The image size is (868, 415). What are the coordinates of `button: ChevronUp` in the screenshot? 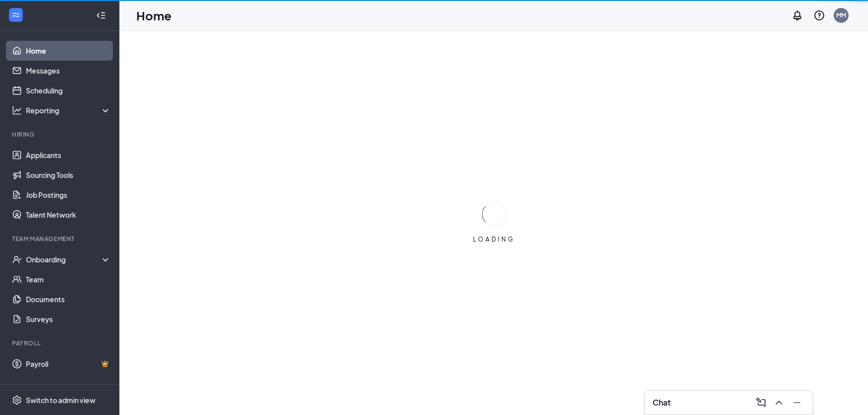 It's located at (779, 402).